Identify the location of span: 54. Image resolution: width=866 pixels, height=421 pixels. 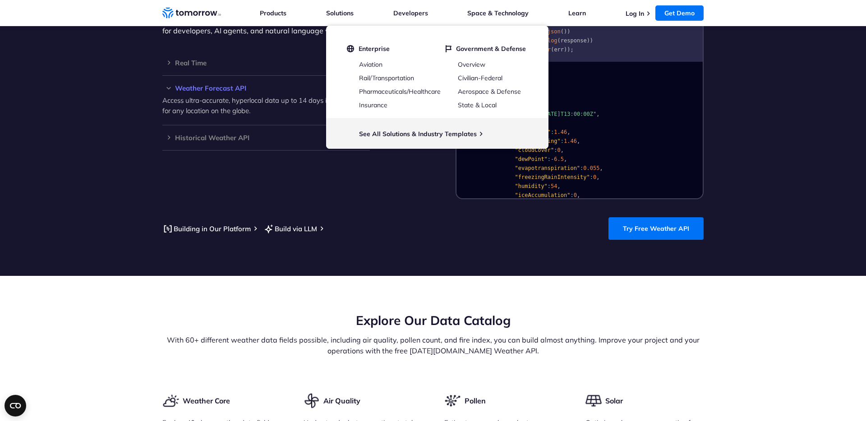
(554, 186).